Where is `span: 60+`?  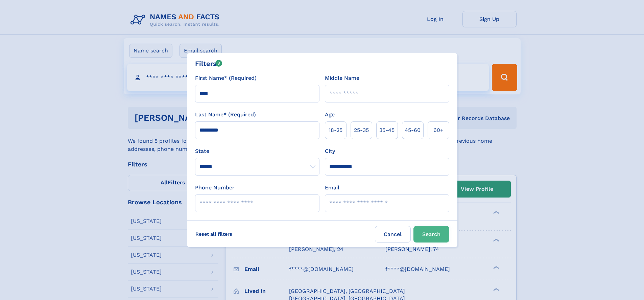
span: 60+ is located at coordinates (439, 130).